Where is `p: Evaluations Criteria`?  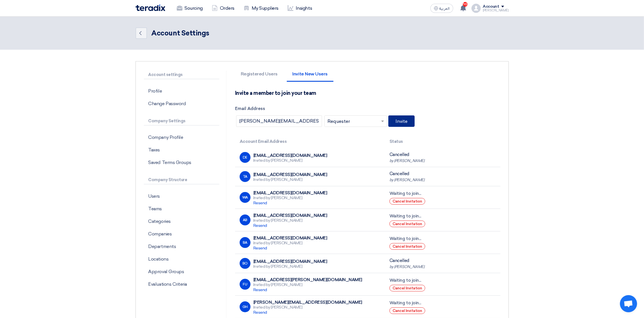 p: Evaluations Criteria is located at coordinates (182, 284).